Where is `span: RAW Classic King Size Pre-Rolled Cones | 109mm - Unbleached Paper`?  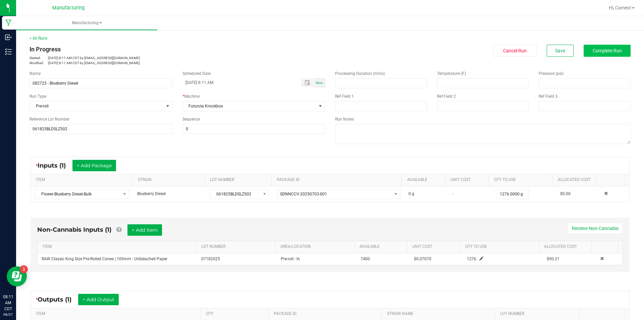 span: RAW Classic King Size Pre-Rolled Cones | 109mm - Unbleached Paper is located at coordinates (104, 259).